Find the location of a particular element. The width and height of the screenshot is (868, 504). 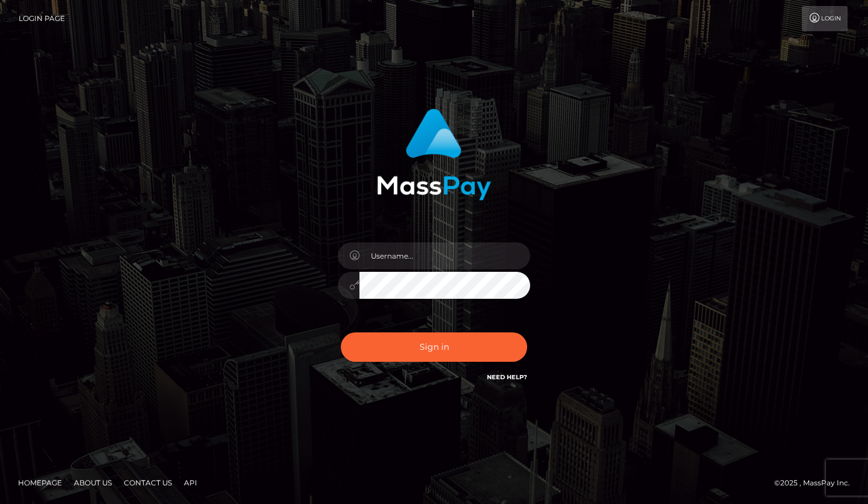

a: Login Page is located at coordinates (41, 18).